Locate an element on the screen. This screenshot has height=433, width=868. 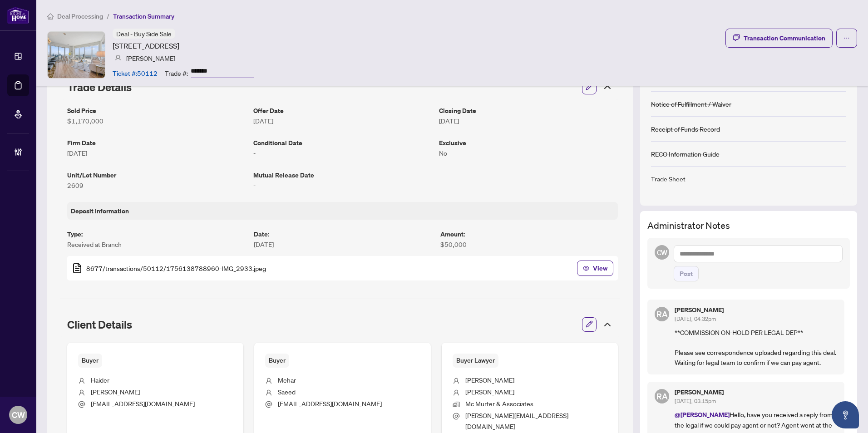
span: Deal - Buy Side Sale is located at coordinates (144, 34).